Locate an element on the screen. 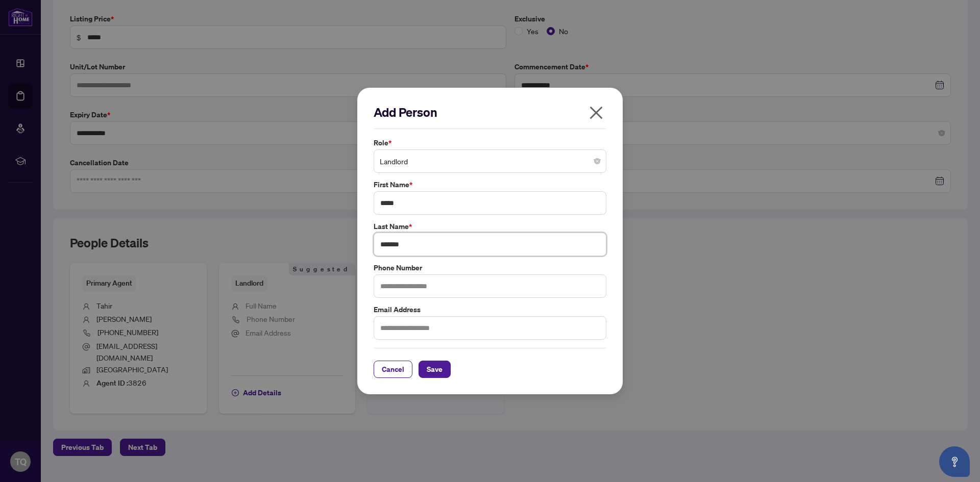 This screenshot has height=482, width=980. span: close-circle is located at coordinates (597, 161).